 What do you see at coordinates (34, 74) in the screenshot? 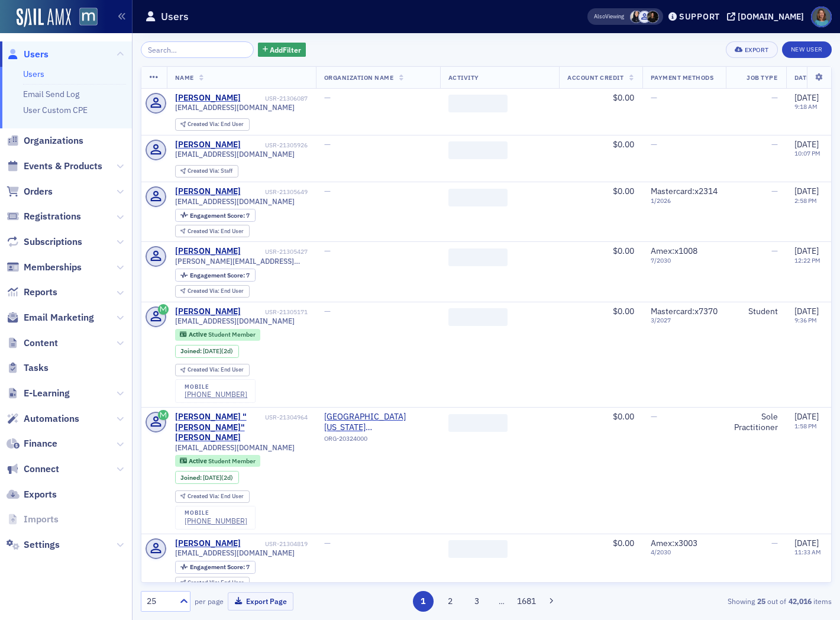
I see `a: Users` at bounding box center [34, 74].